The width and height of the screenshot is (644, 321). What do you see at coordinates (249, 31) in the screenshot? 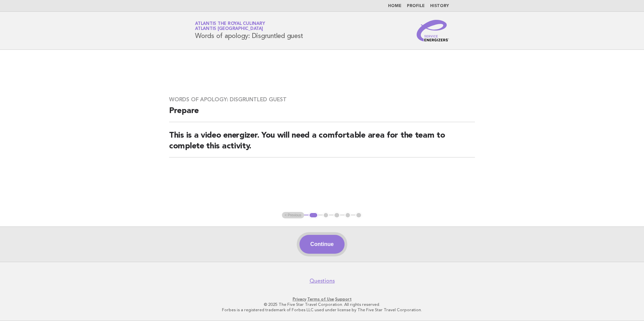
I see `h1: Words of apology: Disgruntled guest` at bounding box center [249, 31].